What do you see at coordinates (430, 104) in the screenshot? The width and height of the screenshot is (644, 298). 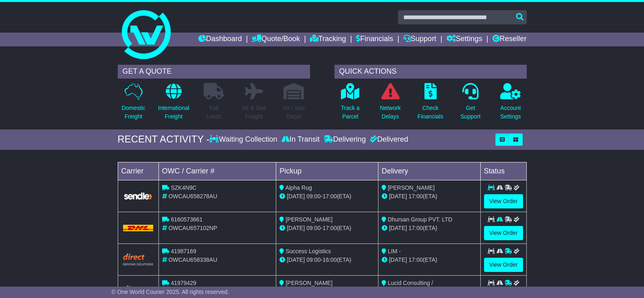 I see `a: CheckFinancials` at bounding box center [430, 104].